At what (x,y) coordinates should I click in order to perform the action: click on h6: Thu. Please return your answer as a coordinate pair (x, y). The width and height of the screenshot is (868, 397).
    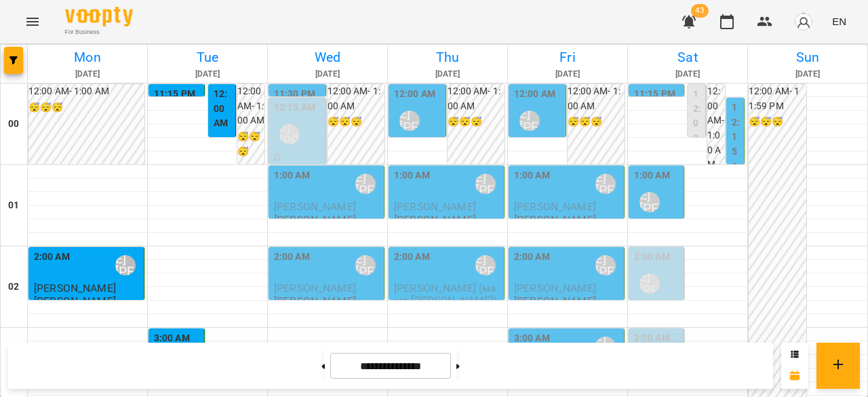
    Looking at the image, I should click on (448, 57).